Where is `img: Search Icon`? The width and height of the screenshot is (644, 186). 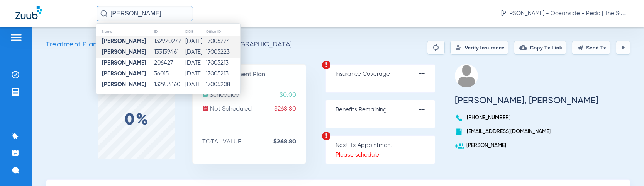
img: Search Icon is located at coordinates (104, 14).